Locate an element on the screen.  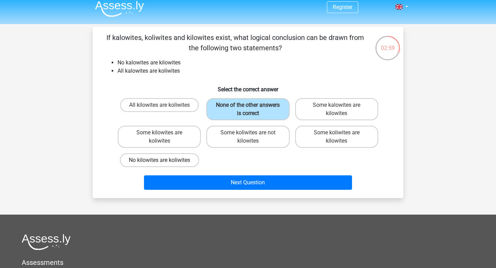
p: If kalowites, koliwites and kilowites exist, what logical conclusion can be drawn from the follow... is located at coordinates (235, 43).